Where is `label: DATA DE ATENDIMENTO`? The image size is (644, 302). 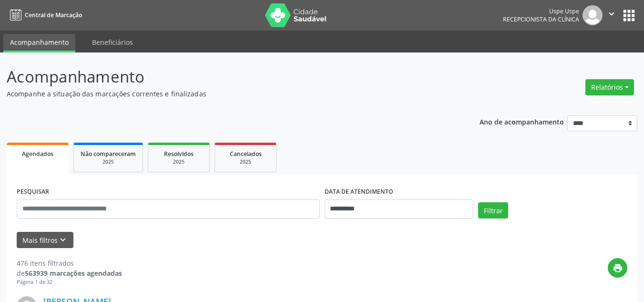 label: DATA DE ATENDIMENTO is located at coordinates (359, 192).